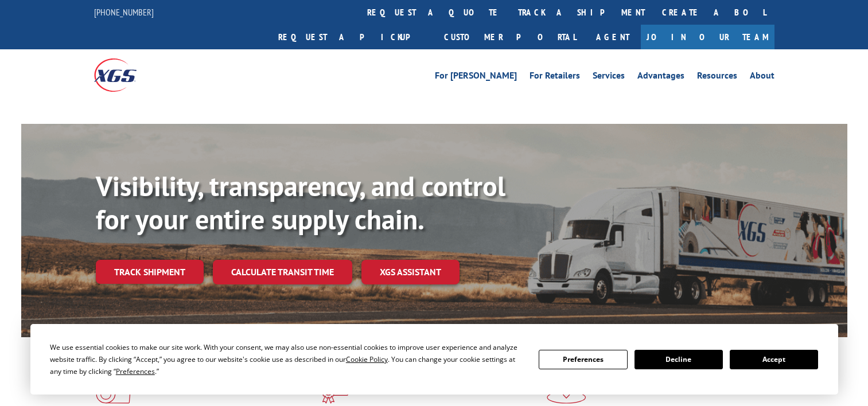 The height and width of the screenshot is (406, 868). I want to click on a: Agent, so click(613, 37).